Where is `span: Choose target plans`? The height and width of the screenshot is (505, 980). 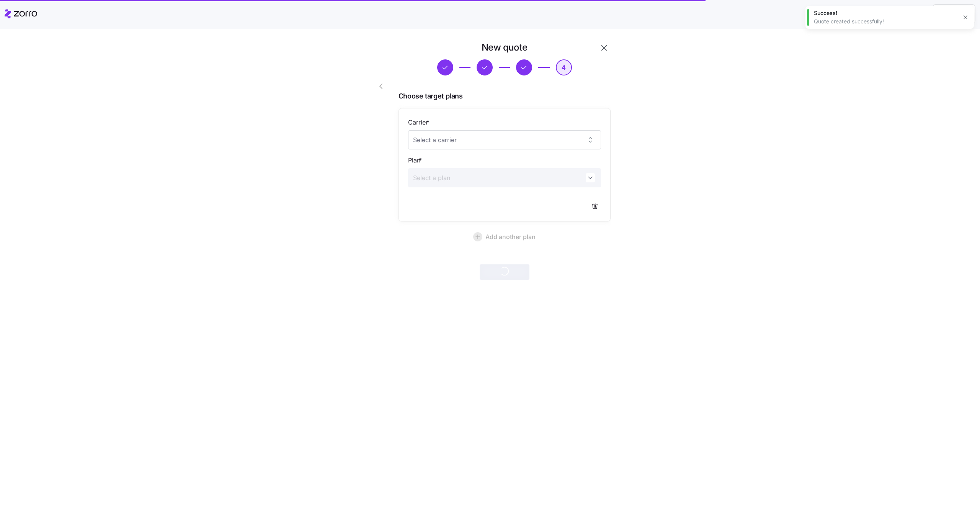
span: Choose target plans is located at coordinates (505, 96).